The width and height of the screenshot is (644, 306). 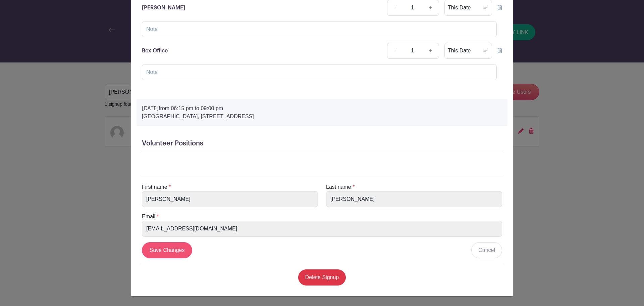 What do you see at coordinates (339, 187) in the screenshot?
I see `label: Last name` at bounding box center [339, 187].